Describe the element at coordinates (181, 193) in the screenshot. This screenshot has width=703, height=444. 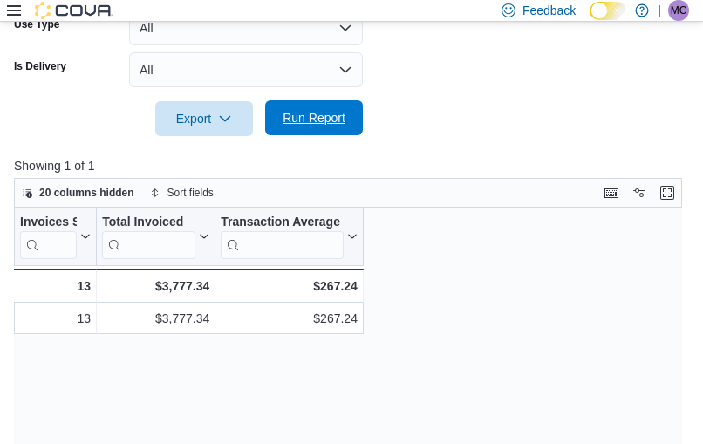
I see `button: Sort fields` at that location.